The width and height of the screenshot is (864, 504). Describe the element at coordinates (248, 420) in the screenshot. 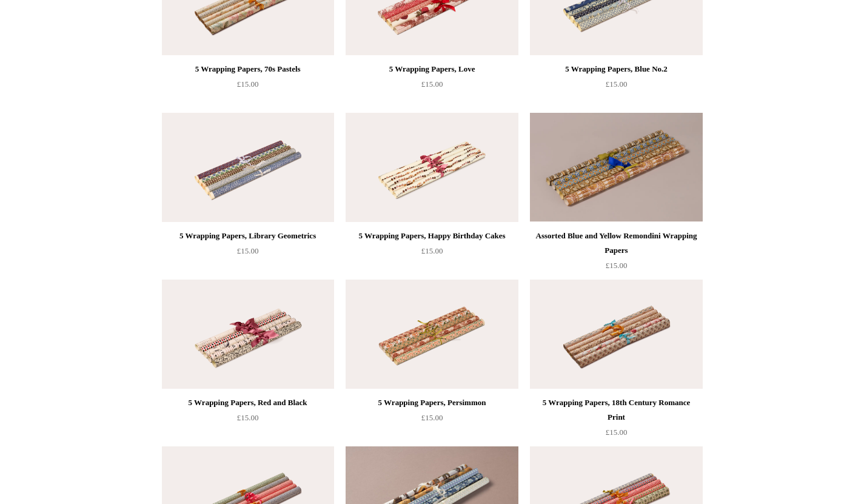

I see `a: 5 Wrapping Papers, Red and Black £15.00` at that location.